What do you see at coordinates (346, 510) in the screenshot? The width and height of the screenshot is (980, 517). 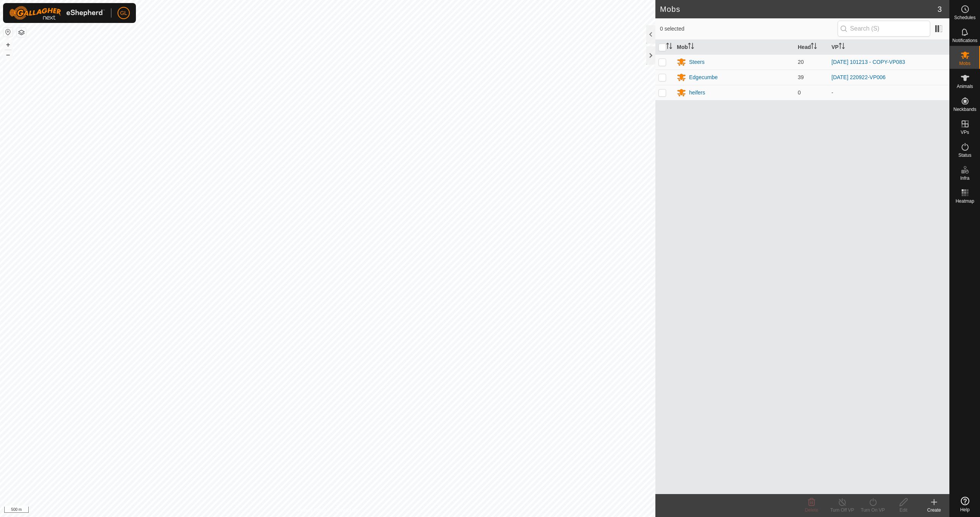 I see `a: Contact Us` at bounding box center [346, 510].